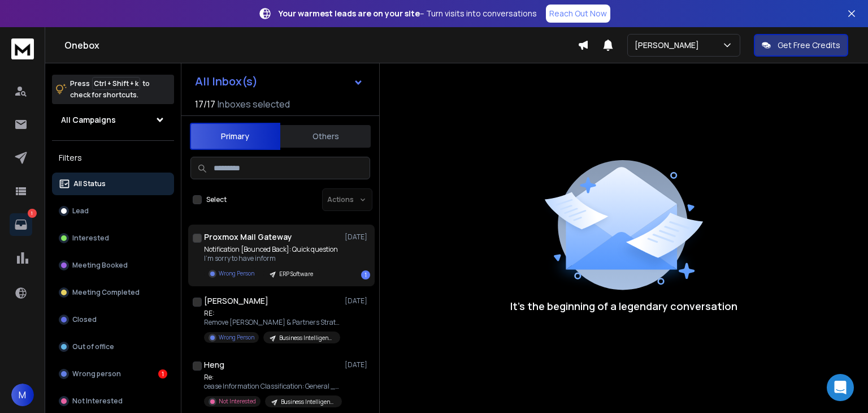 This screenshot has width=868, height=413. I want to click on p: Re:, so click(272, 377).